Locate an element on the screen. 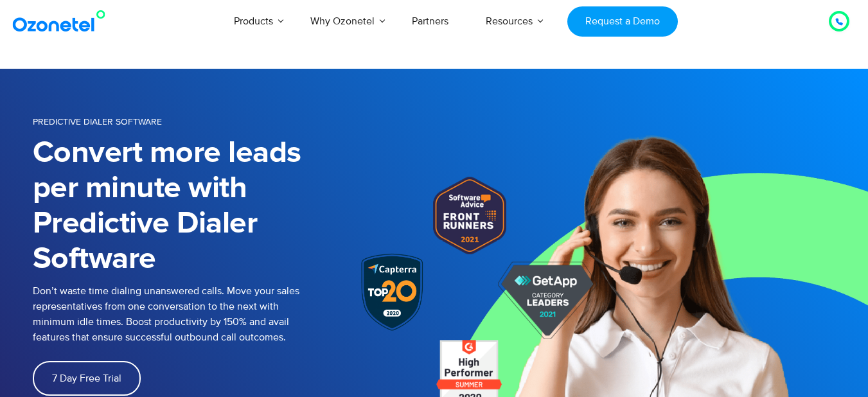 This screenshot has width=868, height=397. p: Don’t waste time dialing unanswered calls. Move your sales representatives from one conversation ... is located at coordinates (178, 314).